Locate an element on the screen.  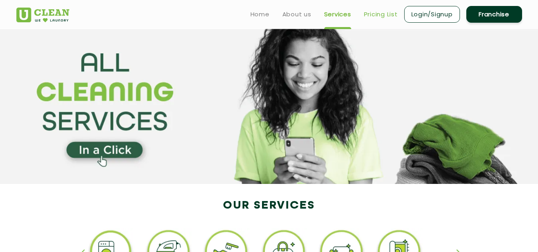
img: UClean Laundry and Dry Cleaning is located at coordinates (43, 15).